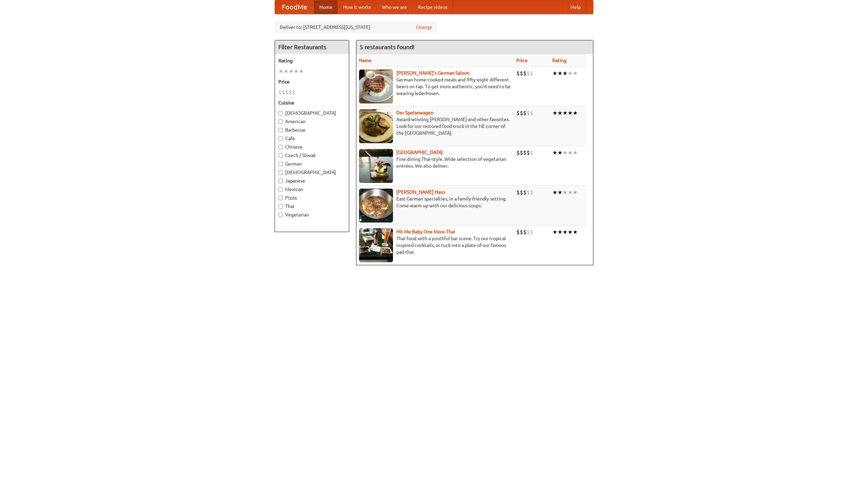 The width and height of the screenshot is (868, 480). What do you see at coordinates (387, 47) in the screenshot?
I see `ng-pluralize: 5 restaurants found!` at bounding box center [387, 47].